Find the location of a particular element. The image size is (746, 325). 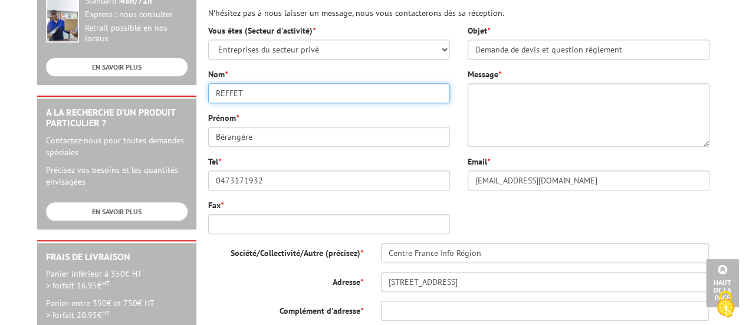

p: Précisez vos besoins et les quantités envisagées is located at coordinates (117, 176).